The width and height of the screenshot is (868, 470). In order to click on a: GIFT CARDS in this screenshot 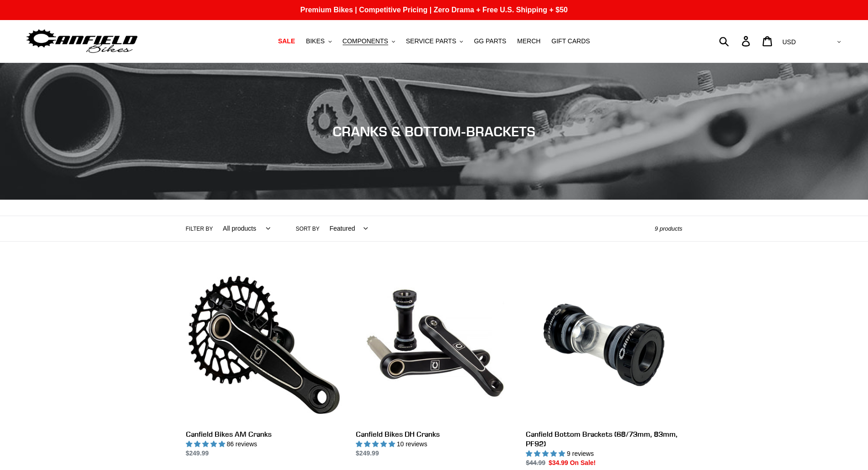, I will do `click(570, 41)`.